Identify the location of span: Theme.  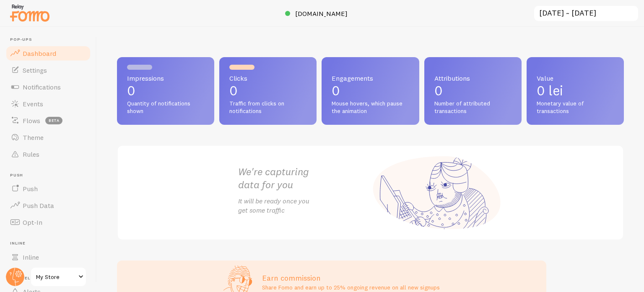
(33, 137).